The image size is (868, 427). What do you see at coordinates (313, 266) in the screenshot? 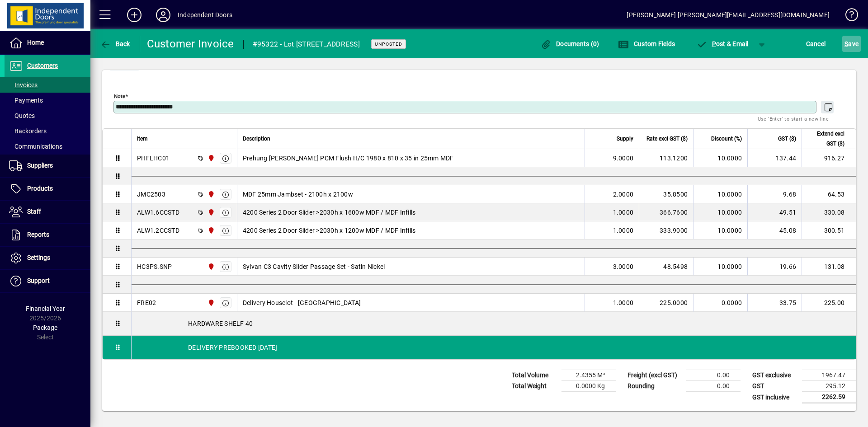
I see `span: Sylvan C3 Cavity Slider Passage Set - Satin Nickel` at bounding box center [313, 266].